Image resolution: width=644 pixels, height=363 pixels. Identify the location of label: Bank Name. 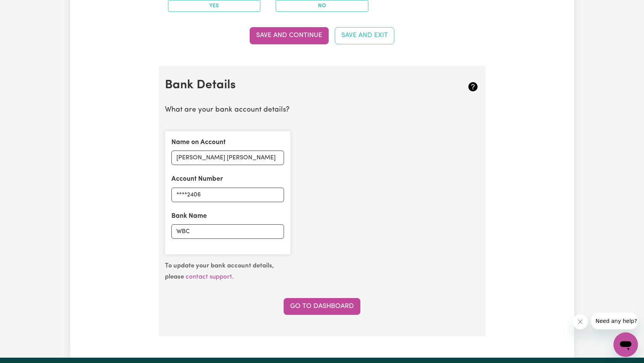
(189, 217).